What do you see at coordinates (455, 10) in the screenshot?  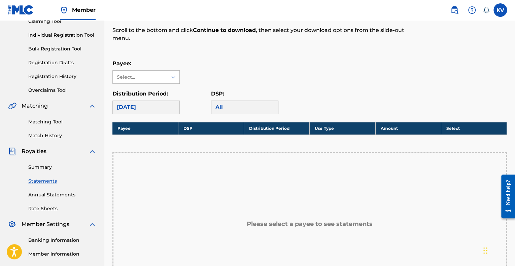 I see `a: Public Search` at bounding box center [455, 10].